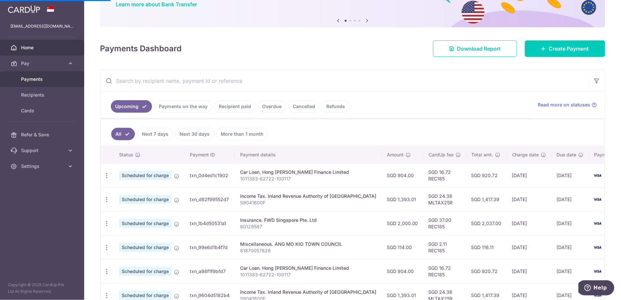 The width and height of the screenshot is (621, 300). Describe the element at coordinates (141, 49) in the screenshot. I see `h4: Payments Dashboard` at that location.